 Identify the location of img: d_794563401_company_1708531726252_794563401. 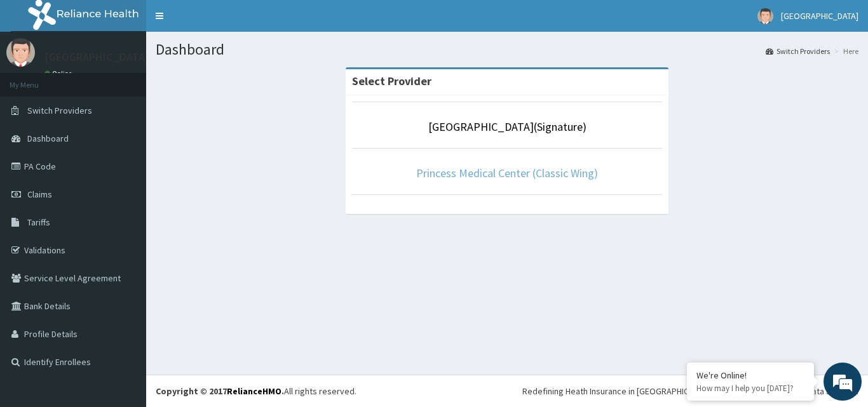
(38, 79).